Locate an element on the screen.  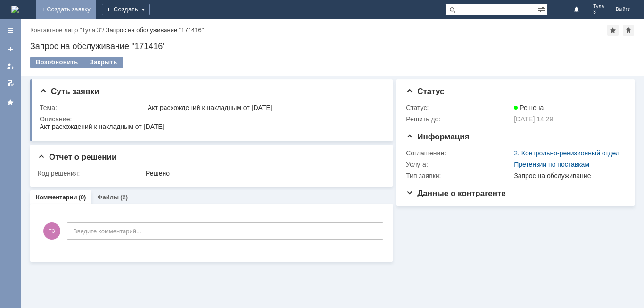
div: Решить до: is located at coordinates (459, 119).